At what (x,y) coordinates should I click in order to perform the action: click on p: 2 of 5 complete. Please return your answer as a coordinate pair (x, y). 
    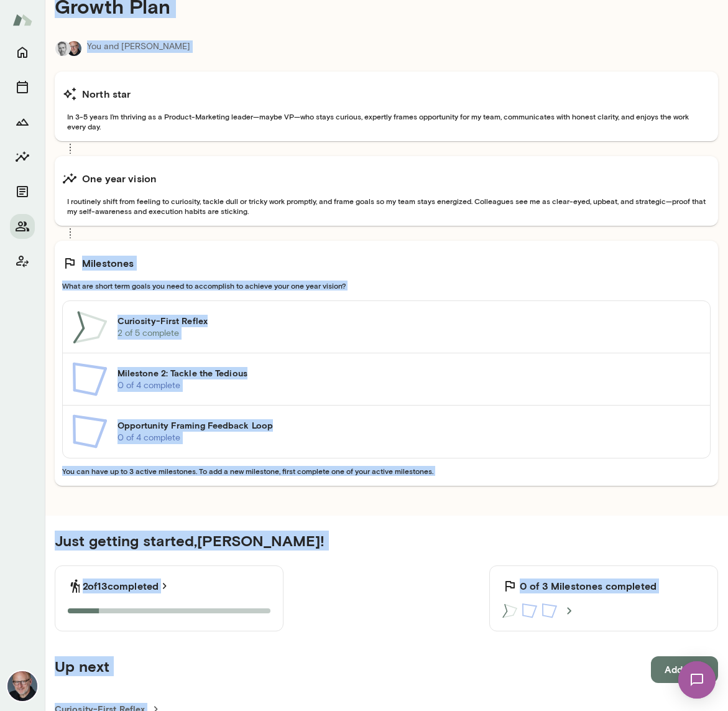
    Looking at the image, I should click on (408, 334).